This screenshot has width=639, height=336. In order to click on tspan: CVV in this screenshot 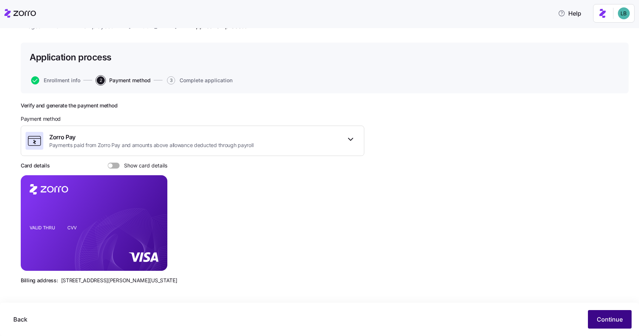, I will do `click(72, 227)`.